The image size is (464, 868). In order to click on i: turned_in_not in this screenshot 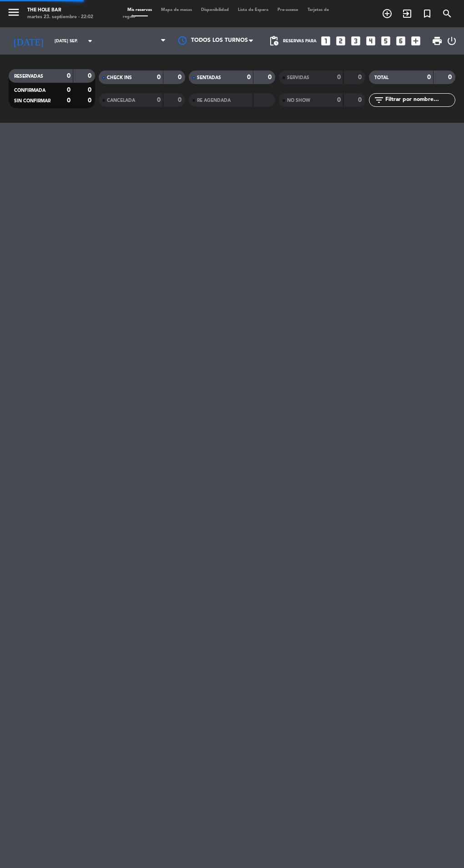, I will do `click(427, 14)`.